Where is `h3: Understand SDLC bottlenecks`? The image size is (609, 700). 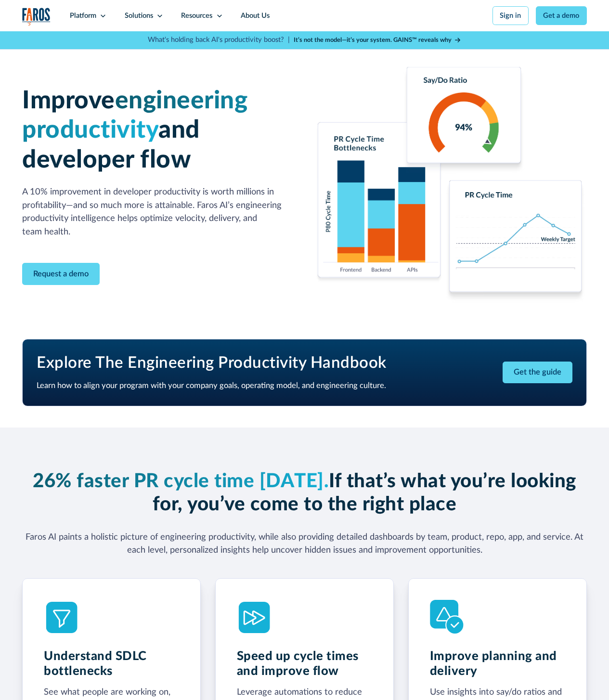
h3: Understand SDLC bottlenecks is located at coordinates (111, 664).